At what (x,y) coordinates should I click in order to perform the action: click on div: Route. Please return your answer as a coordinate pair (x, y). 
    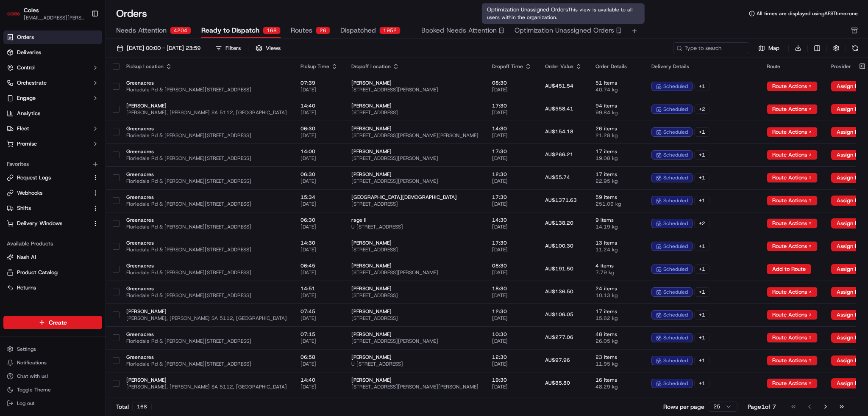
    Looking at the image, I should click on (792, 66).